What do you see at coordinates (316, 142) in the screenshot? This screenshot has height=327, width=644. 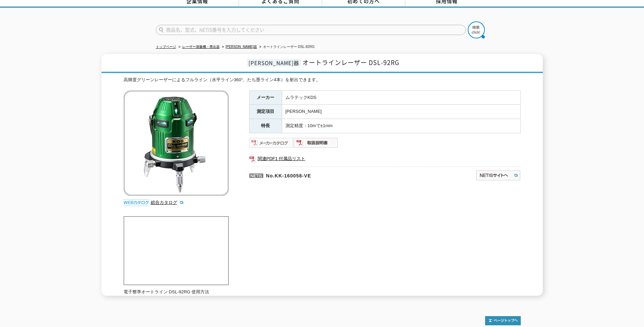 I see `img: 取扱説明書` at bounding box center [316, 142].